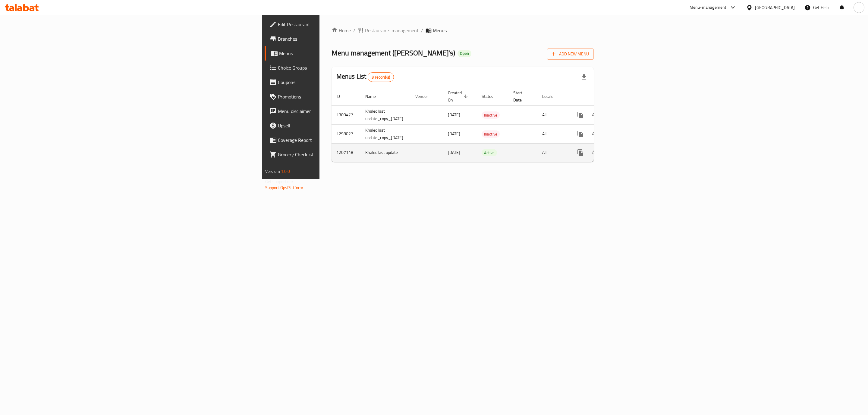 This screenshot has width=868, height=415. Describe the element at coordinates (708, 7) in the screenshot. I see `div: Menu-management` at that location.